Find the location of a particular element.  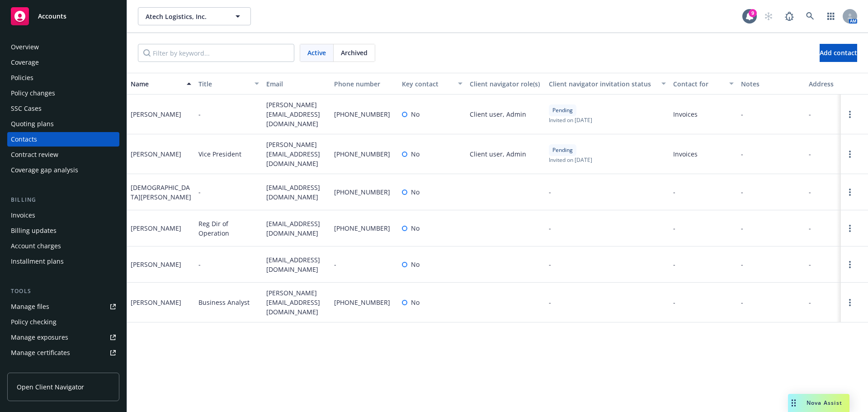

span: Archived is located at coordinates (354, 52).